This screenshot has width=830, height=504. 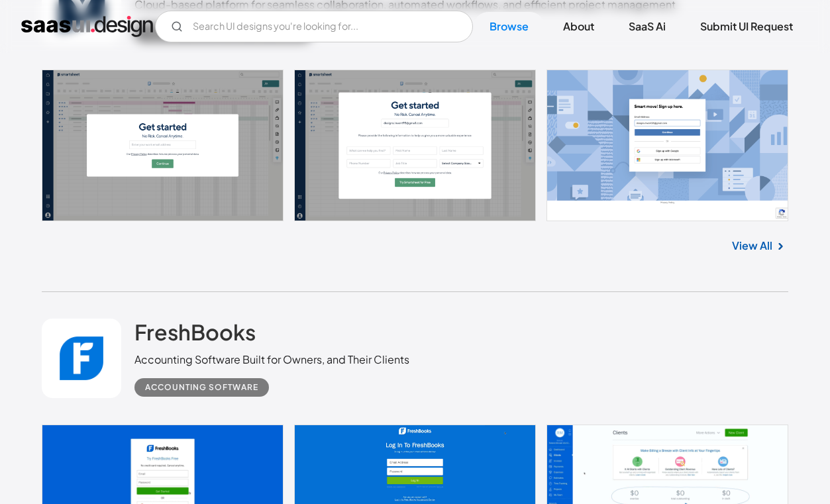 What do you see at coordinates (271, 360) in the screenshot?
I see `div: Accounting Software Built for Owners, and Their Clients` at bounding box center [271, 360].